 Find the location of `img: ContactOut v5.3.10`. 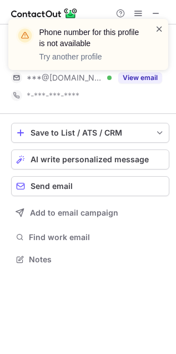

img: ContactOut v5.3.10 is located at coordinates (44, 13).